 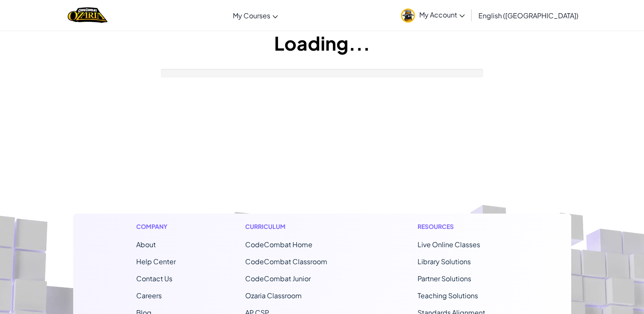 I want to click on a: CodeCombat Junior, so click(x=278, y=278).